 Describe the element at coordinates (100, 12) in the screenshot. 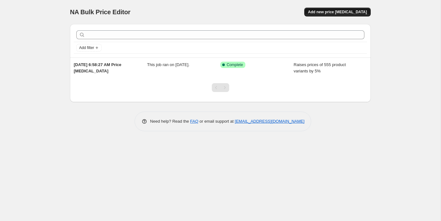

I see `span: NA Bulk Price Editor` at that location.